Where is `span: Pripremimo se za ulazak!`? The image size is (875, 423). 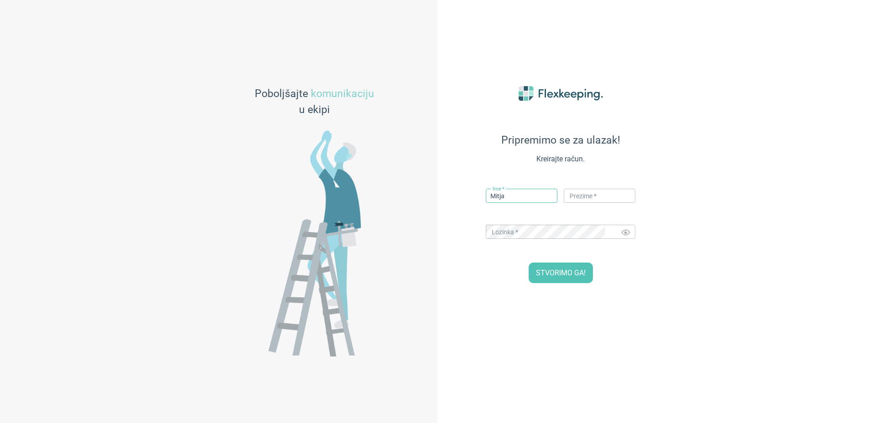 span: Pripremimo se za ulazak! is located at coordinates (561, 140).